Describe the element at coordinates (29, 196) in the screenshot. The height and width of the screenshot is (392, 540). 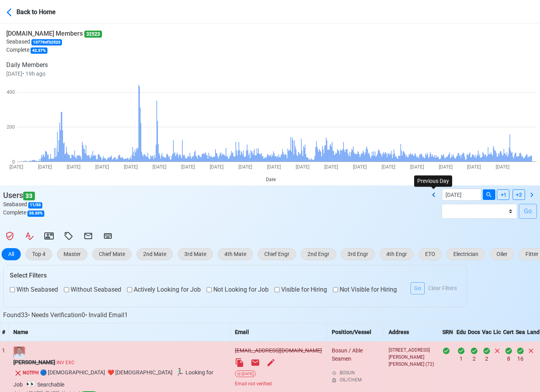
I see `span: 33` at that location.